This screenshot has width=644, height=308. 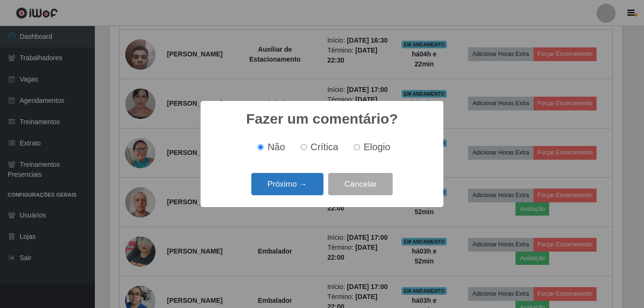 I want to click on button: Próximo →, so click(x=287, y=184).